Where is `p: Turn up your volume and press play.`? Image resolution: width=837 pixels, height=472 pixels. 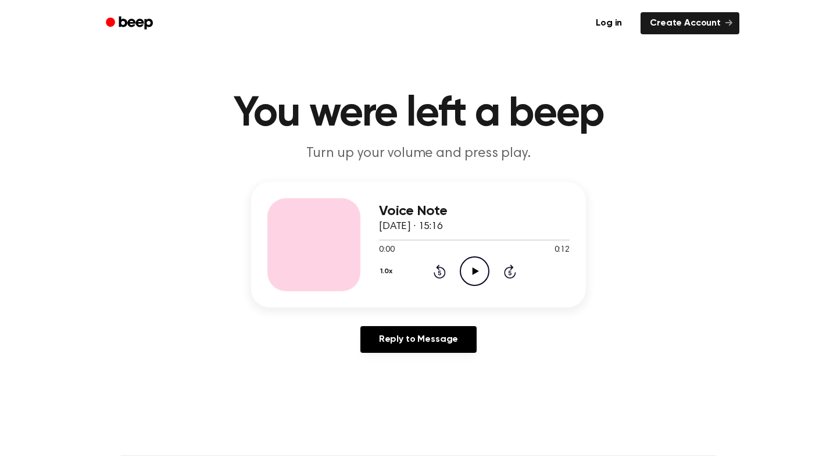 p: Turn up your volume and press play. is located at coordinates (419, 153).